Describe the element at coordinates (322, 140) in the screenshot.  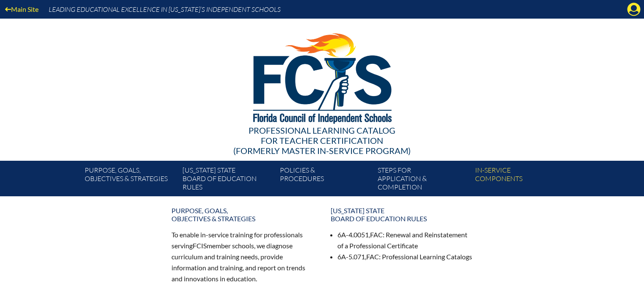
I see `div: Professional Learning Catalog (formerly Master In-service Program)` at that location.